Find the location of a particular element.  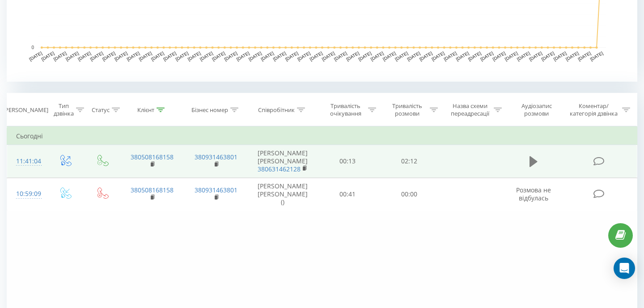

div: 10:59:09 is located at coordinates (27, 194).